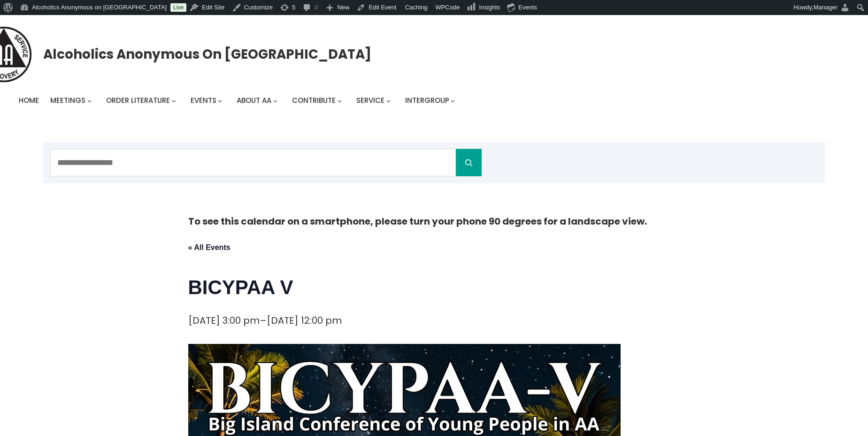  Describe the element at coordinates (220, 100) in the screenshot. I see `button: Events submenu` at that location.